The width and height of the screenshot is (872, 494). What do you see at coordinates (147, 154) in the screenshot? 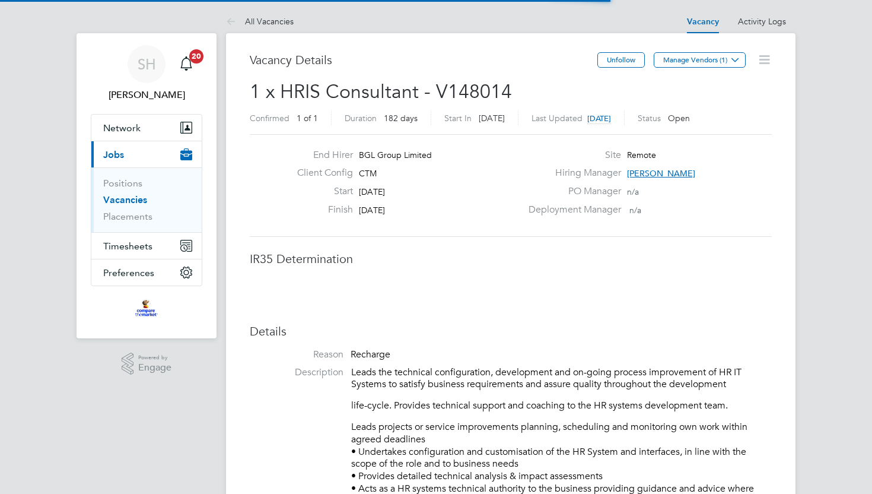
I see `button: Jobs` at bounding box center [147, 154].